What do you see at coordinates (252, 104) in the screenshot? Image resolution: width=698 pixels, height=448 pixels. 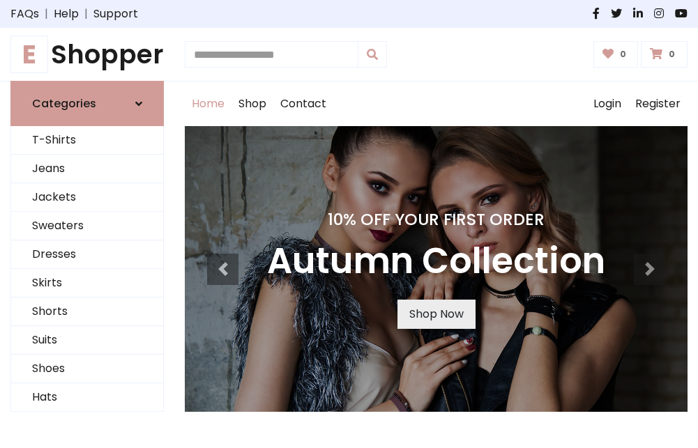 I see `a: Shop` at bounding box center [252, 104].